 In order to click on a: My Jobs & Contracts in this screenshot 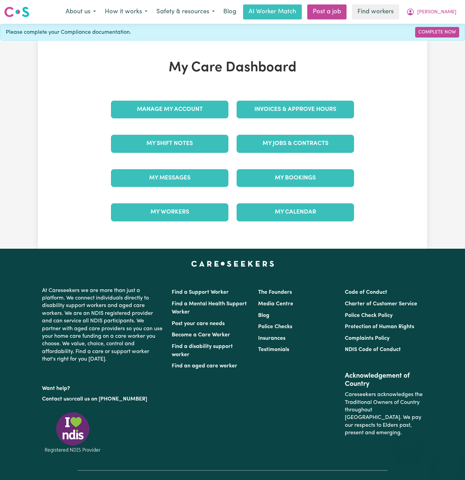, I will do `click(295, 144)`.